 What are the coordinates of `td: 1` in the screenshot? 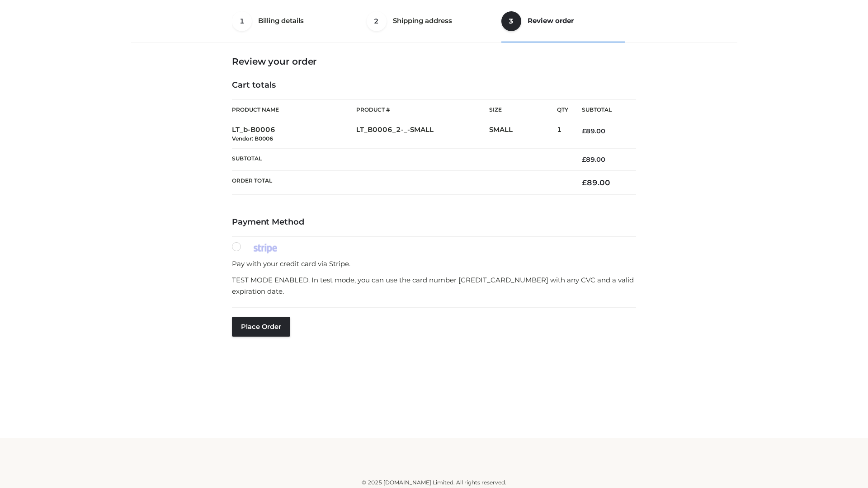 It's located at (562, 134).